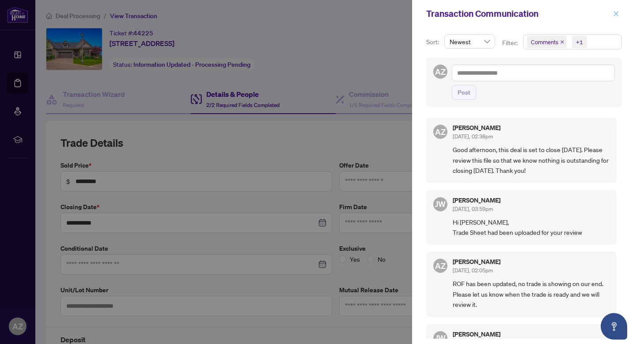 The image size is (636, 344). I want to click on div: +1, so click(580, 42).